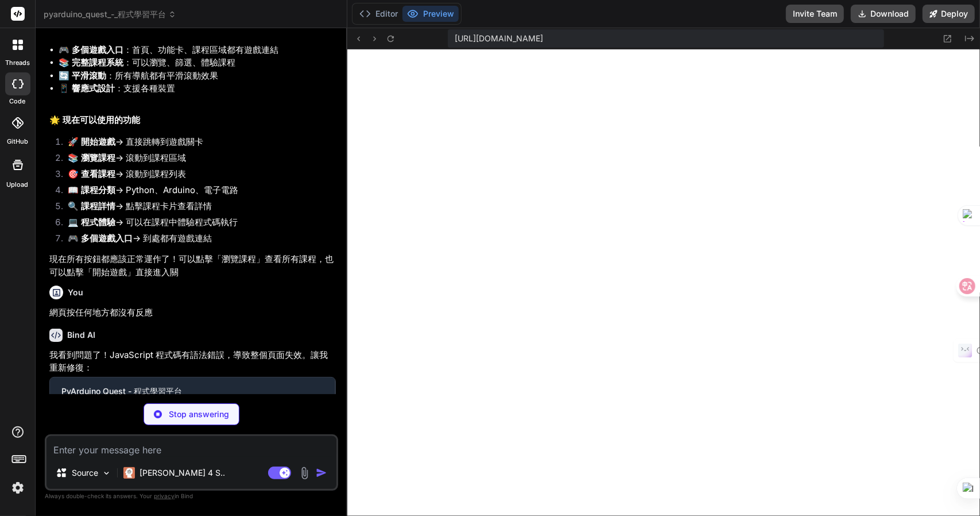 This screenshot has width=980, height=516. What do you see at coordinates (304, 473) in the screenshot?
I see `img: attachment` at bounding box center [304, 473].